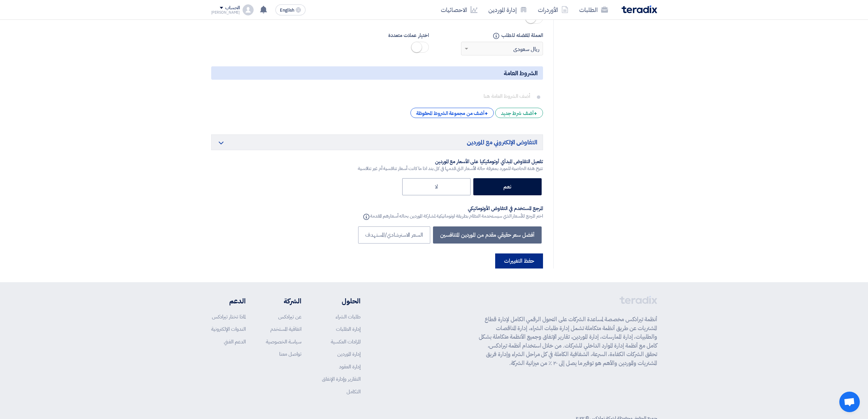 The height and width of the screenshot is (419, 868). I want to click on label: العملة المفضله للطلب, so click(491, 35).